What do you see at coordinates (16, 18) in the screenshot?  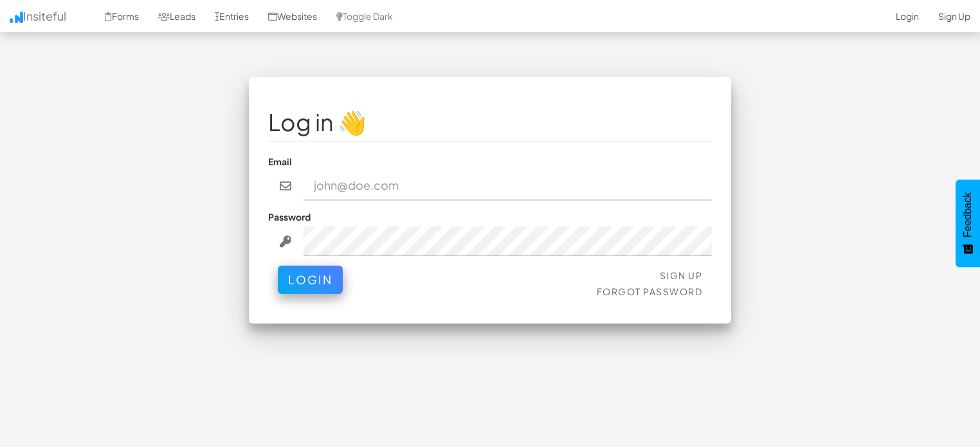 I see `img: icon.png` at bounding box center [16, 18].